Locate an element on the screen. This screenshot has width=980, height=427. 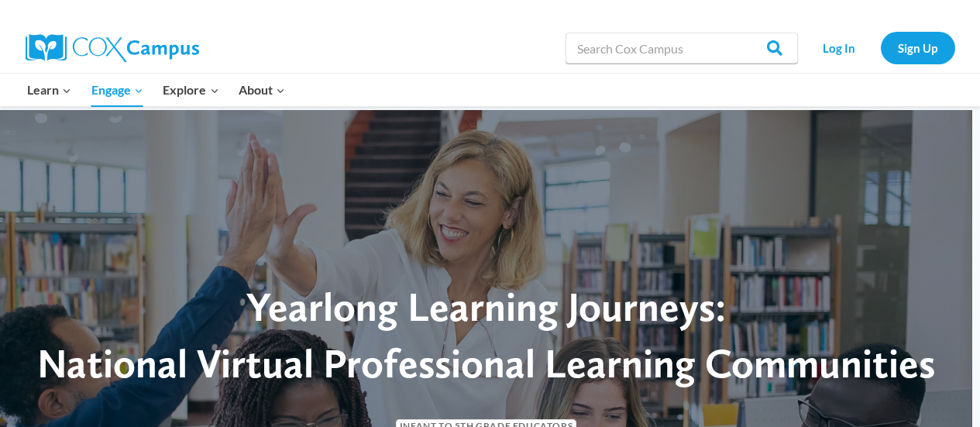
span: About is located at coordinates (262, 90).